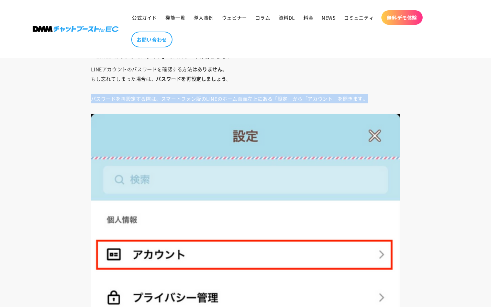 The height and width of the screenshot is (307, 491). What do you see at coordinates (329, 18) in the screenshot?
I see `a: NEWS` at bounding box center [329, 18].